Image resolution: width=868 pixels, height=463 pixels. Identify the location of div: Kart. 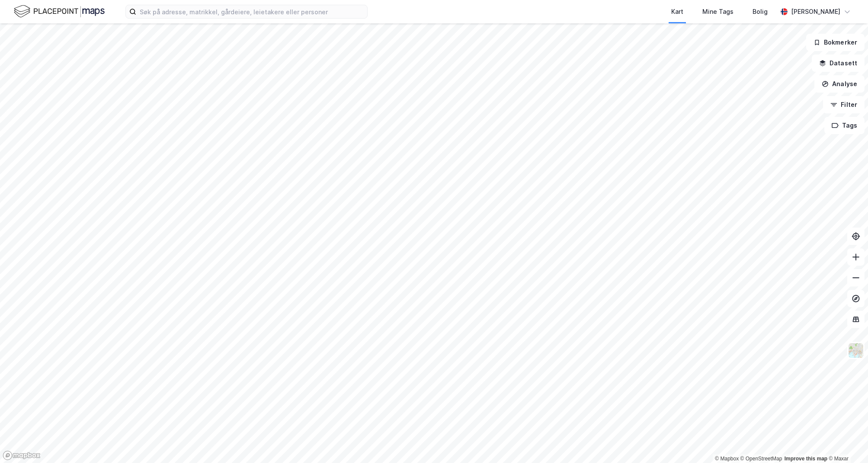
(677, 12).